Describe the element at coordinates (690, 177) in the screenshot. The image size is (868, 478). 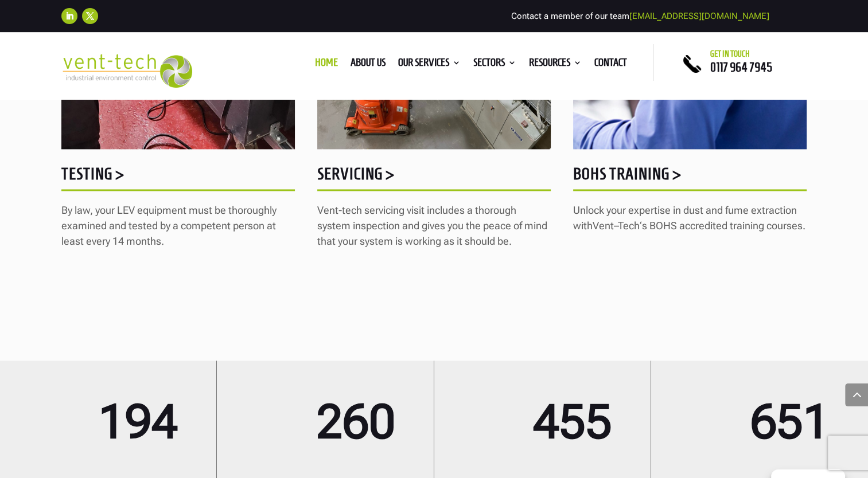
I see `h5: BOHS Training >` at that location.